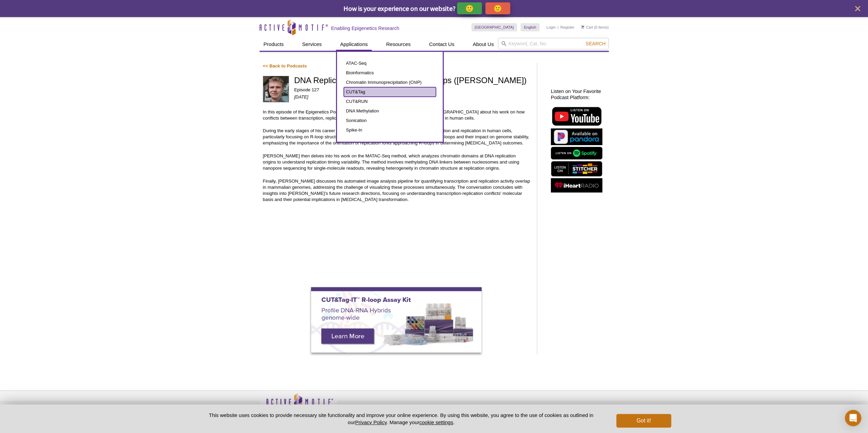 The image size is (868, 433). I want to click on img: Stephan Hamperl, so click(276, 89).